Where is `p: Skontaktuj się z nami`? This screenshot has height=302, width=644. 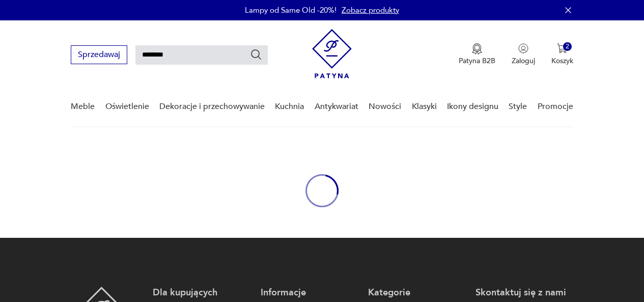
p: Skontaktuj się z nami is located at coordinates (524, 293).